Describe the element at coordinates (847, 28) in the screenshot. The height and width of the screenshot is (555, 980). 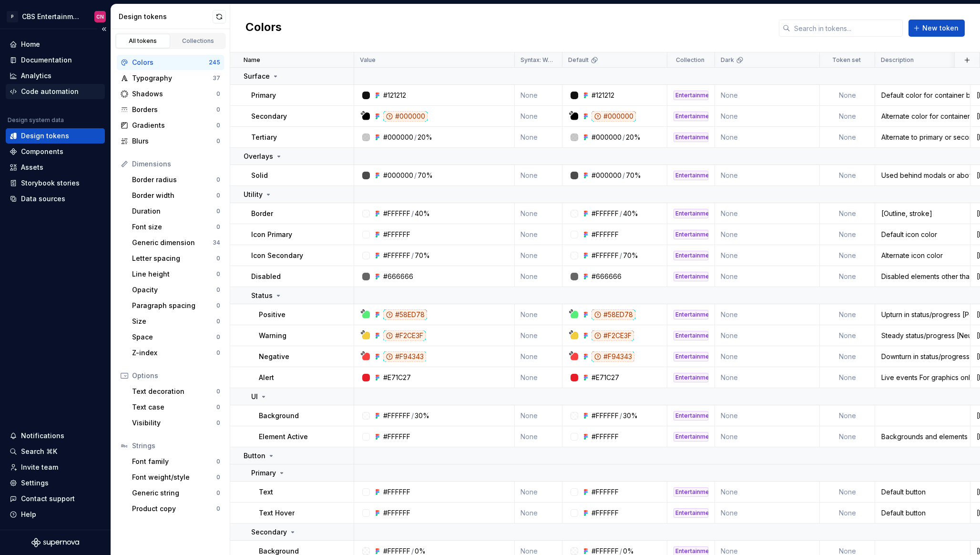
I see `input: Search in tokens...` at that location.